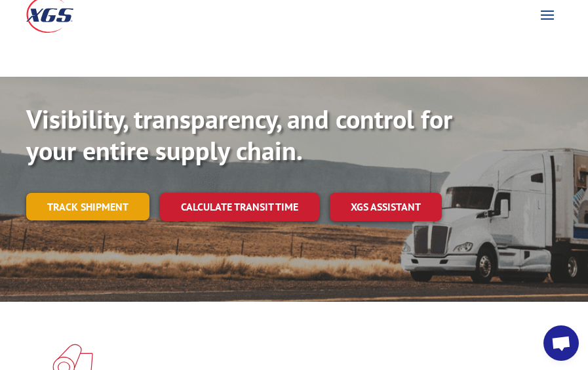  What do you see at coordinates (239, 207) in the screenshot?
I see `a: Calculate transit time` at bounding box center [239, 207].